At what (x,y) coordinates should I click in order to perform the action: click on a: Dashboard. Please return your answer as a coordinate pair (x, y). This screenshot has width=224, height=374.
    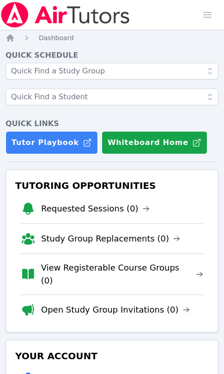
    Looking at the image, I should click on (56, 38).